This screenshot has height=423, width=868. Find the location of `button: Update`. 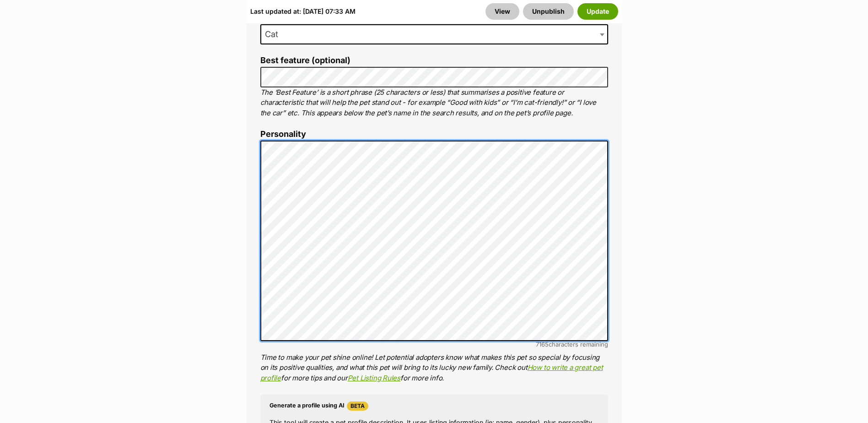

button: Update is located at coordinates (597, 11).